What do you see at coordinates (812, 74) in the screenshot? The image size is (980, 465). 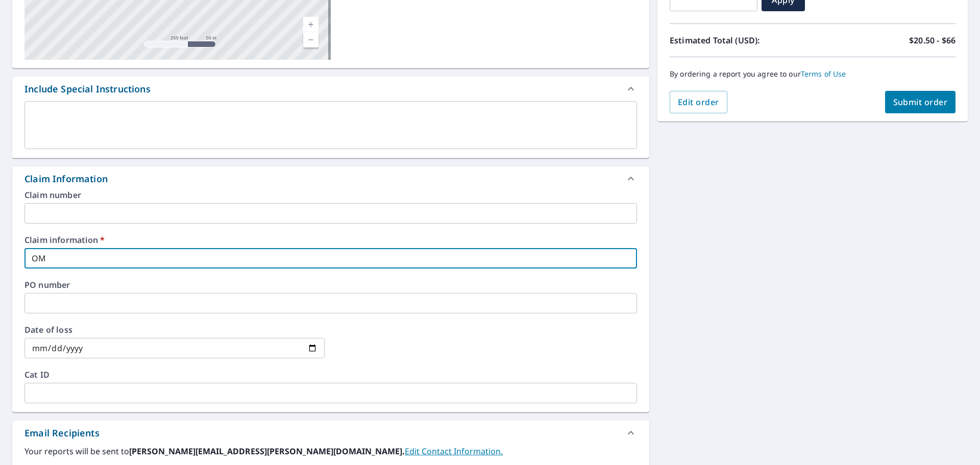 I see `p: By ordering a report you agree to our` at bounding box center [812, 74].